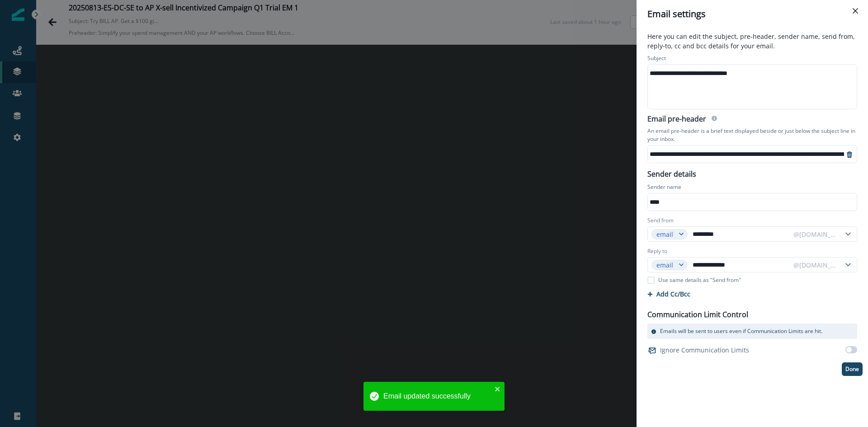  What do you see at coordinates (753, 42) in the screenshot?
I see `p: Here you can edit the subject, pre-header, sender name, send from, reply-to, cc and bcc details f...` at bounding box center [753, 42].